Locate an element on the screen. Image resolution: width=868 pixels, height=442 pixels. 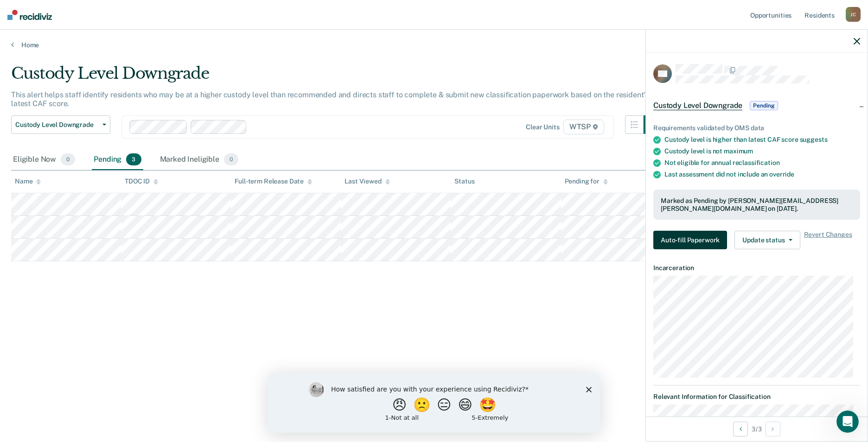
div: 3 / 3 is located at coordinates (757, 429).